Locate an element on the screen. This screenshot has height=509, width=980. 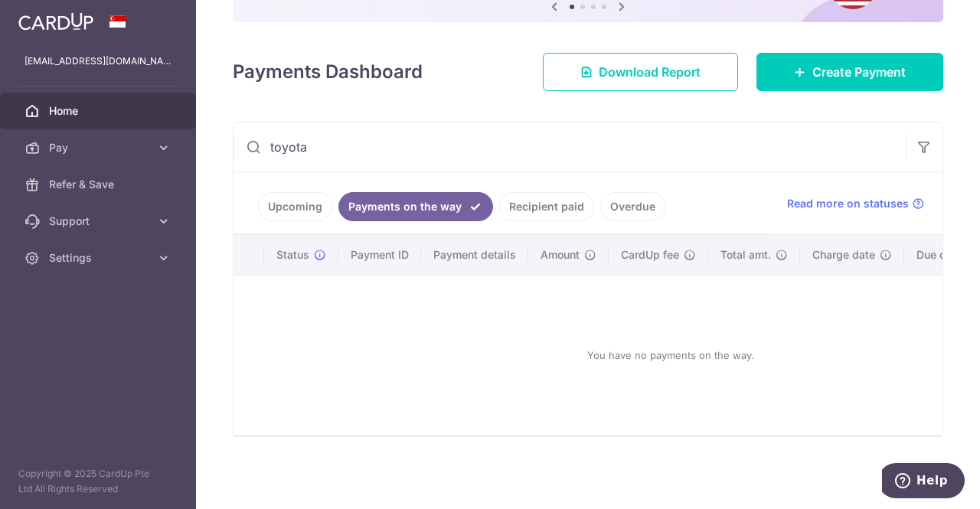
input: Search by recipient name, payment id or reference is located at coordinates (569, 147).